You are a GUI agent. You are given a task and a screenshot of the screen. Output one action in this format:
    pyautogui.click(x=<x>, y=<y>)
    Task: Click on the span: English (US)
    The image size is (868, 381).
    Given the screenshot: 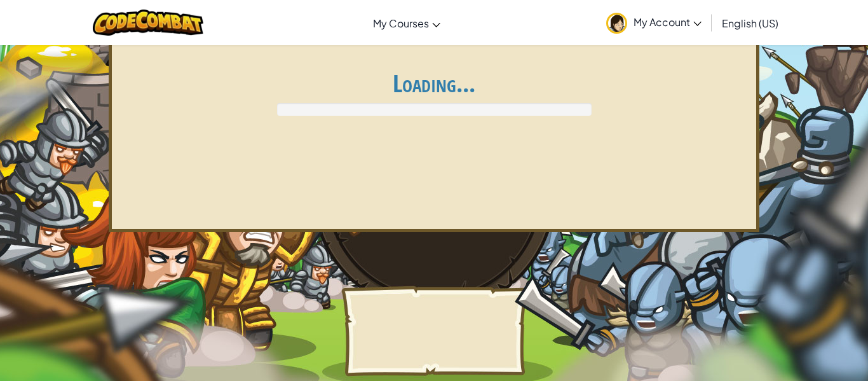 What is the action you would take?
    pyautogui.click(x=750, y=23)
    